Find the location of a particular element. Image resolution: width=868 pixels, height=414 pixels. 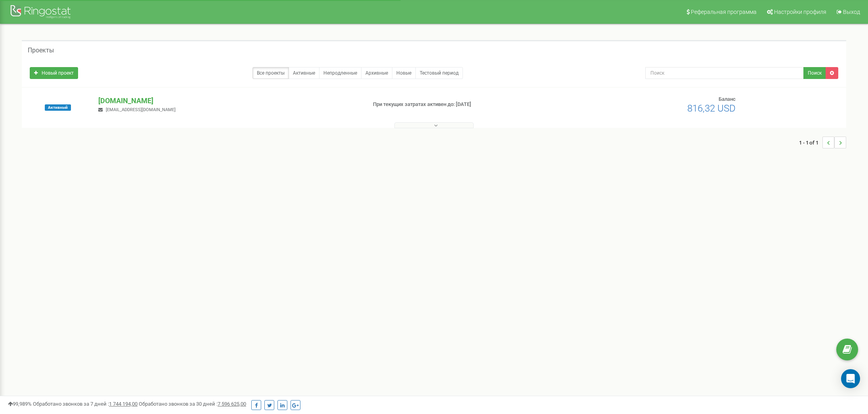

a: Непродленные is located at coordinates (340, 73).